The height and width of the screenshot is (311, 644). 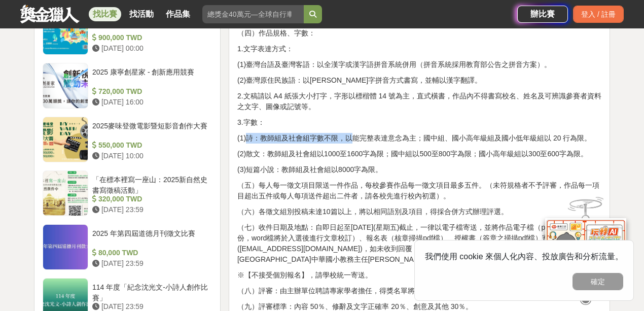 I want to click on div: 2025 康寧創星家 - 創新應用競賽, so click(x=150, y=76).